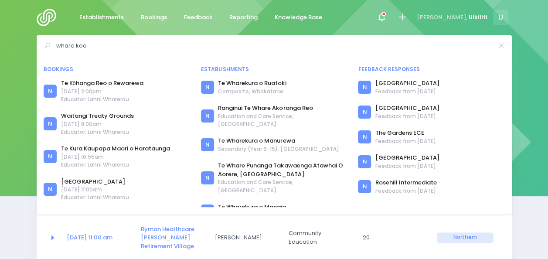  I want to click on span: 20, so click(391, 237).